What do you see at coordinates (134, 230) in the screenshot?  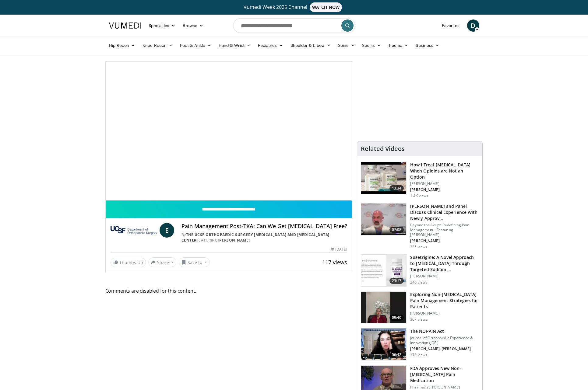 I see `img: The UCSF Orthopaedic Surgery Arthritis and Joint Replacement Center` at bounding box center [134, 230].